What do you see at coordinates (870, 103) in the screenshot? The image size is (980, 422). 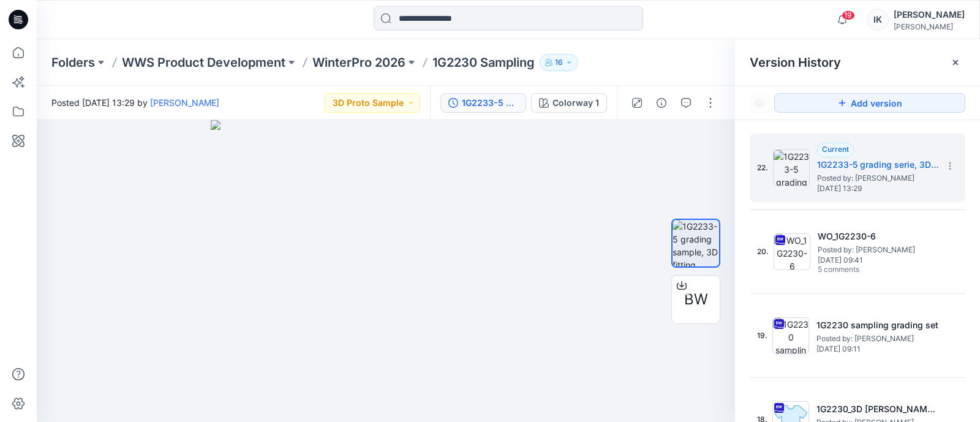 I see `button: Add version` at bounding box center [870, 103].